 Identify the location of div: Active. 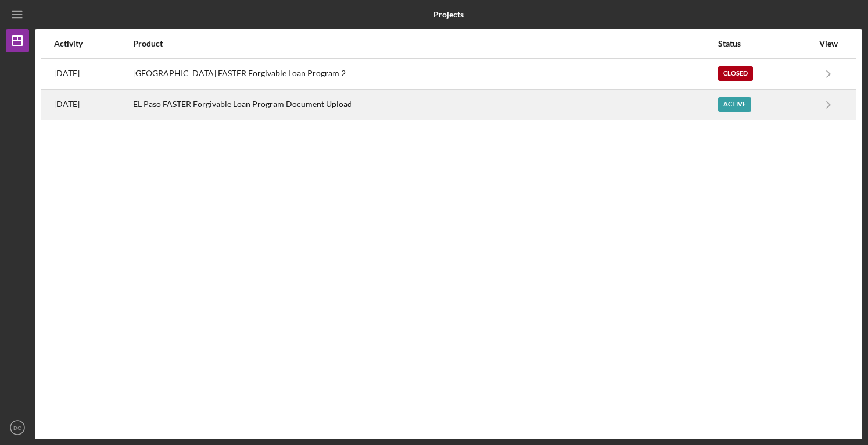
(734, 104).